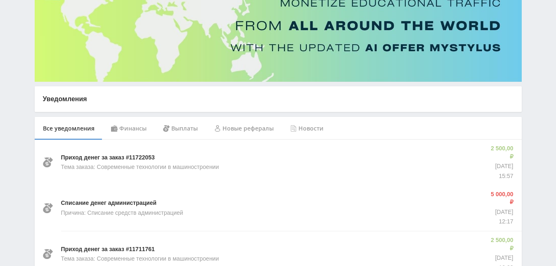  I want to click on p: Списание денег администрацией, so click(109, 203).